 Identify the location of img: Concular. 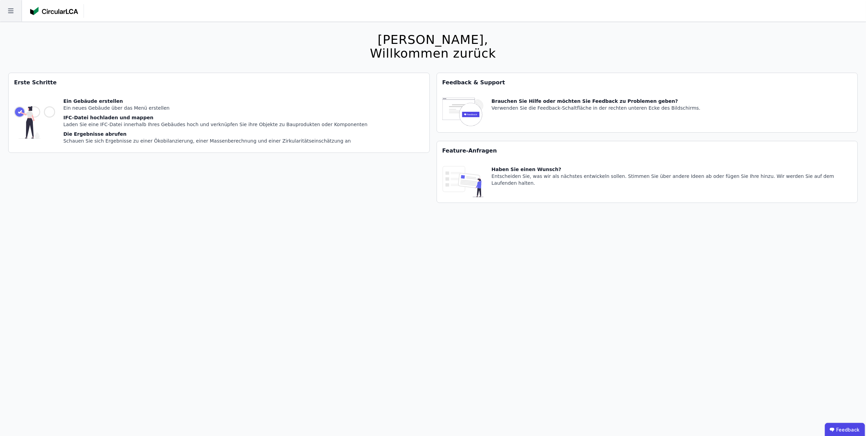
(54, 11).